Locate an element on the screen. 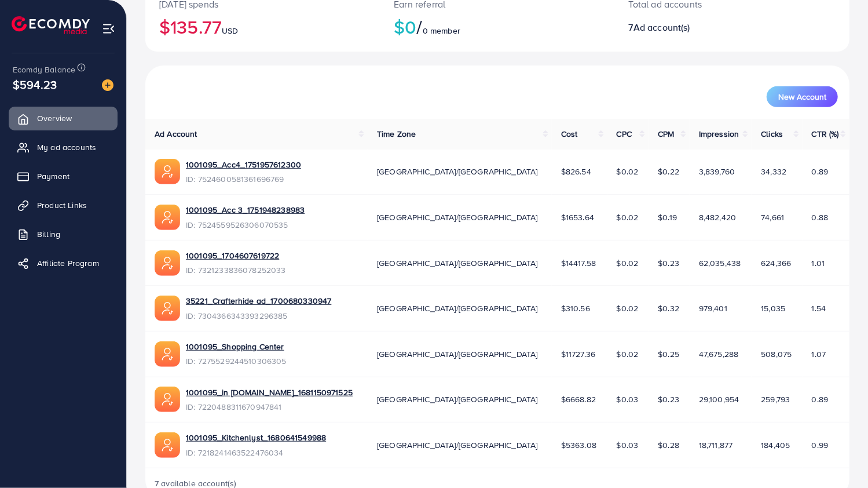 The height and width of the screenshot is (488, 868). a: Product Links is located at coordinates (63, 205).